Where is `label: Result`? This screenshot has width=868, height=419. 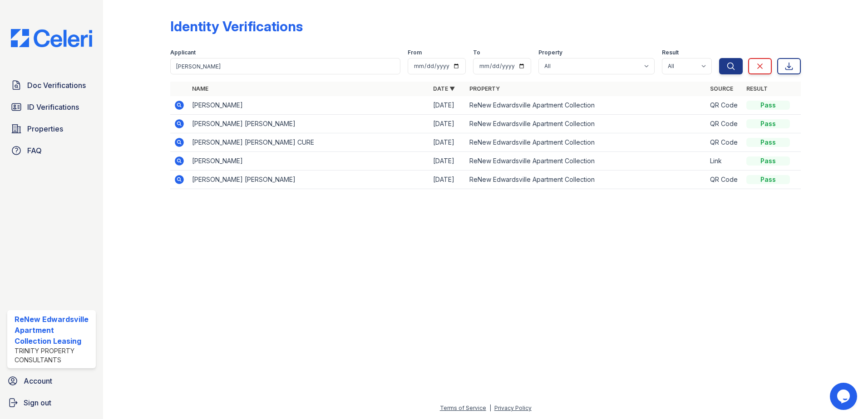
label: Result is located at coordinates (670, 53).